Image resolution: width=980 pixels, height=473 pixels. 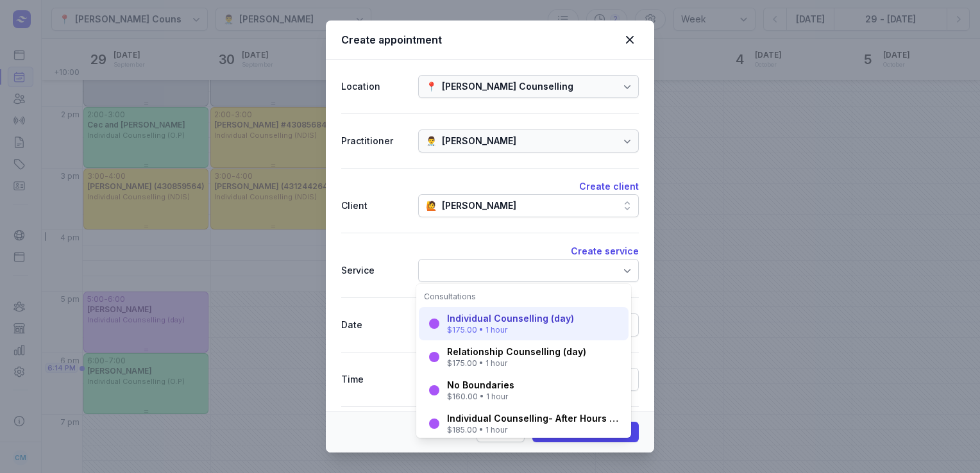 What do you see at coordinates (374, 325) in the screenshot?
I see `div: Date` at bounding box center [374, 325].